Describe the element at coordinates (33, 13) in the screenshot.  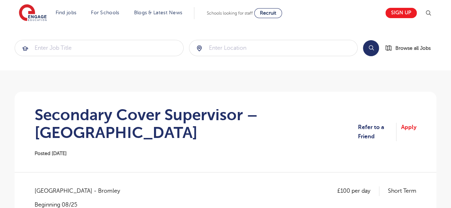
I see `img: Engage Education` at that location.